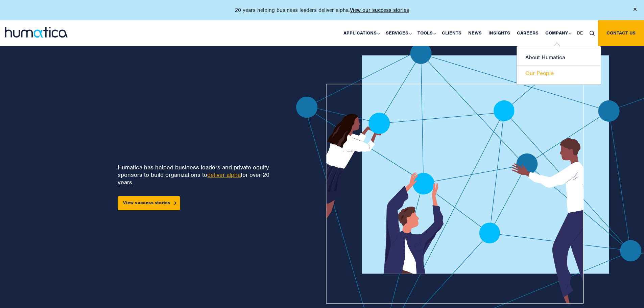 This screenshot has height=308, width=644. What do you see at coordinates (580, 33) in the screenshot?
I see `a: DE` at bounding box center [580, 33].